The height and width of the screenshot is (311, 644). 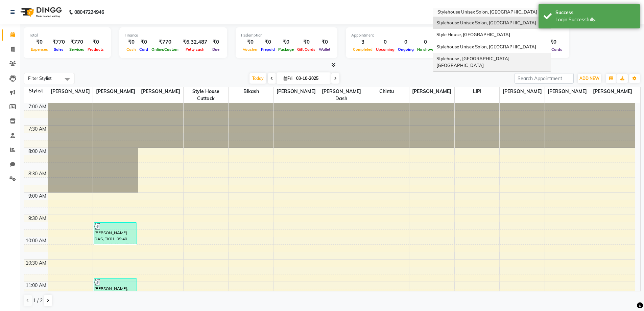 What do you see at coordinates (195, 49) in the screenshot?
I see `span: Petty cash` at bounding box center [195, 49].